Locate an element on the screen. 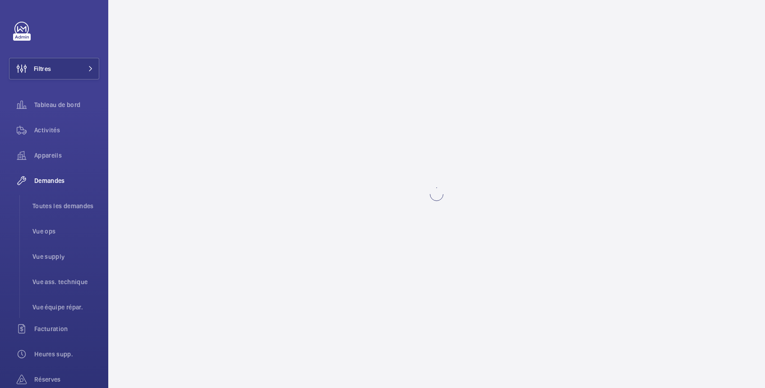  span: Activités is located at coordinates (67, 130).